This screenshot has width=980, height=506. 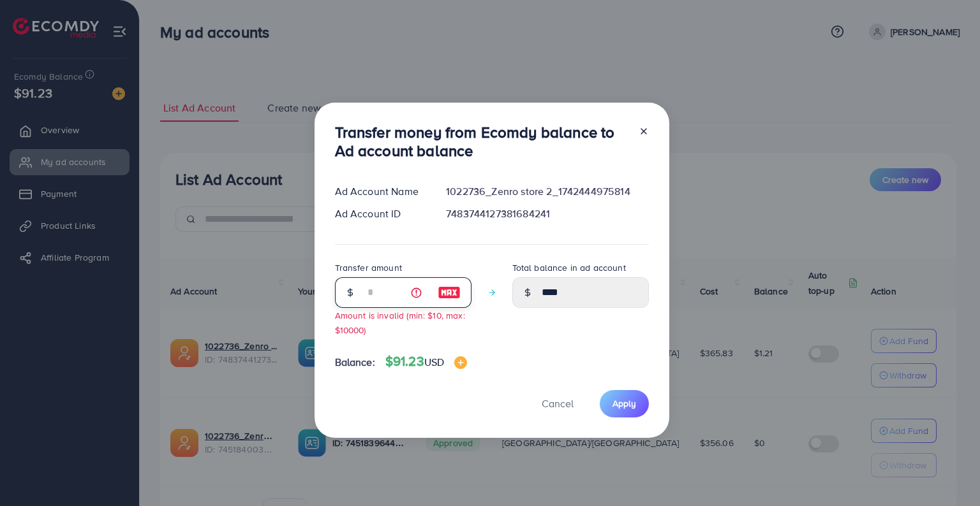 What do you see at coordinates (558, 404) in the screenshot?
I see `span: Cancel` at bounding box center [558, 404].